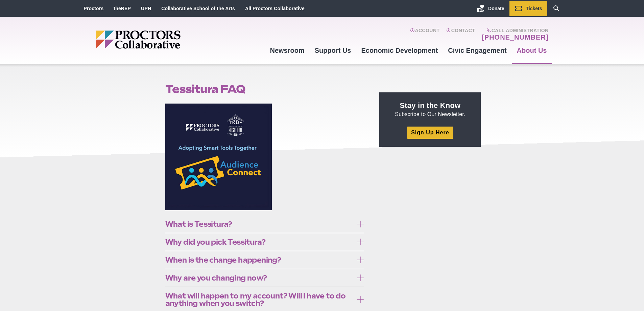 Image resolution: width=644 pixels, height=311 pixels. What do you see at coordinates (259, 278) in the screenshot?
I see `span: Why are you changing now?` at bounding box center [259, 278].